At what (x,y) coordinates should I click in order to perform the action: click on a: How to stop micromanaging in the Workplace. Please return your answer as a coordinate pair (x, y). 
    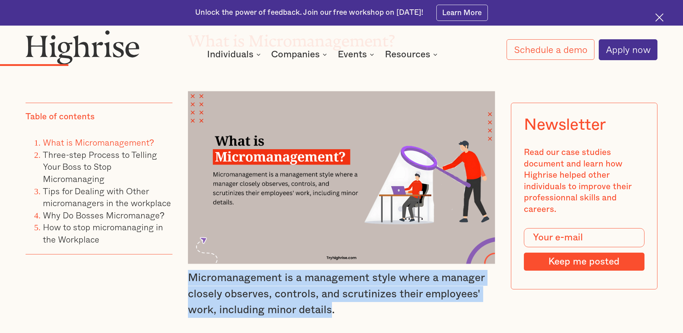
    Looking at the image, I should click on (103, 233).